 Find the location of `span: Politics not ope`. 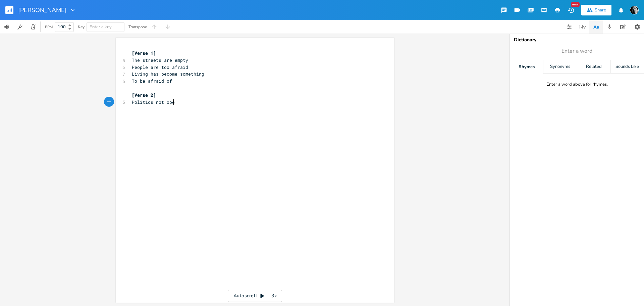

span: Politics not ope is located at coordinates (153, 102).